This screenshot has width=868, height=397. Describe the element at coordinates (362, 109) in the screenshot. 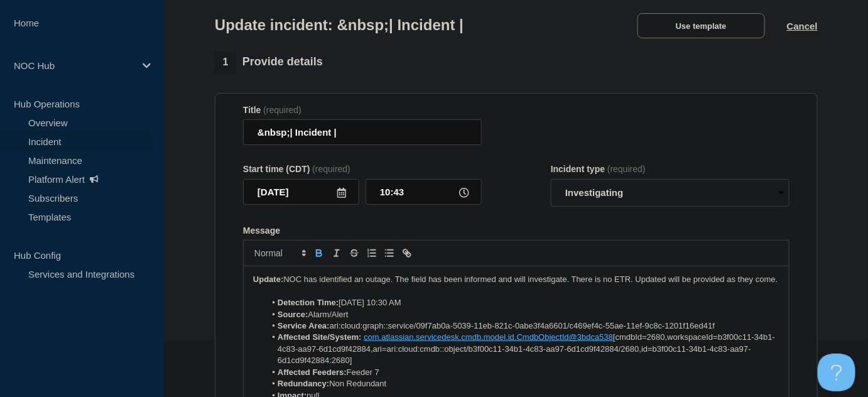

I see `div: Title` at that location.